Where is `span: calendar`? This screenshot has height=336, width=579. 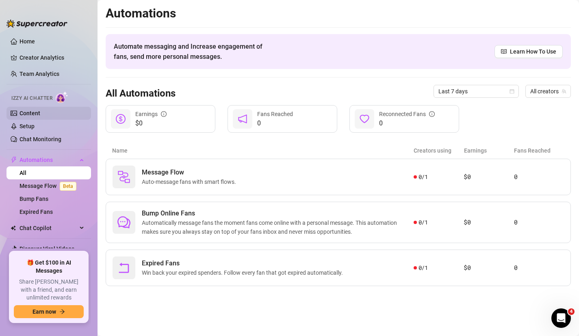
span: calendar is located at coordinates (512, 91).